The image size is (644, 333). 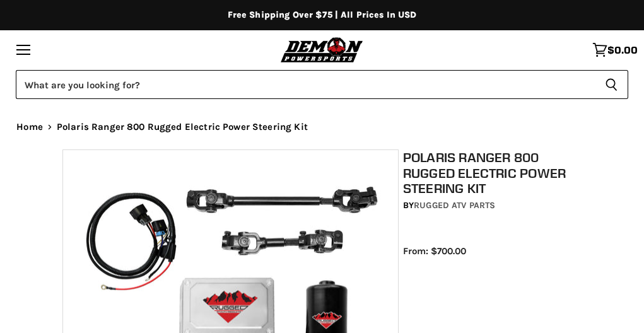 I want to click on div: by, so click(x=495, y=206).